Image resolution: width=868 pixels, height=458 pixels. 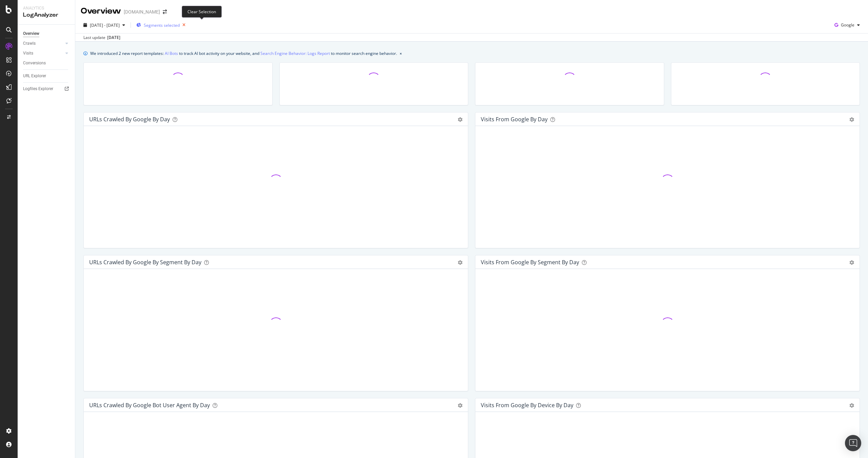 What do you see at coordinates (171, 53) in the screenshot?
I see `a: AI Bots` at bounding box center [171, 53].